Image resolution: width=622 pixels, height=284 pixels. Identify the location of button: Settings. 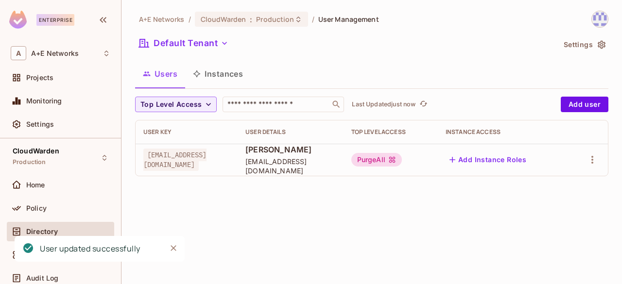
(584, 45).